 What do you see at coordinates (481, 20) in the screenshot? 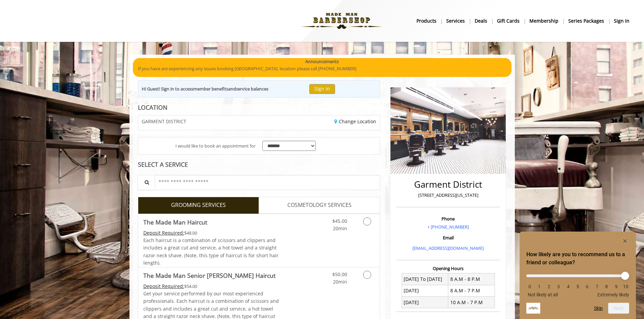
I see `a: DealsDeals` at bounding box center [481, 20].